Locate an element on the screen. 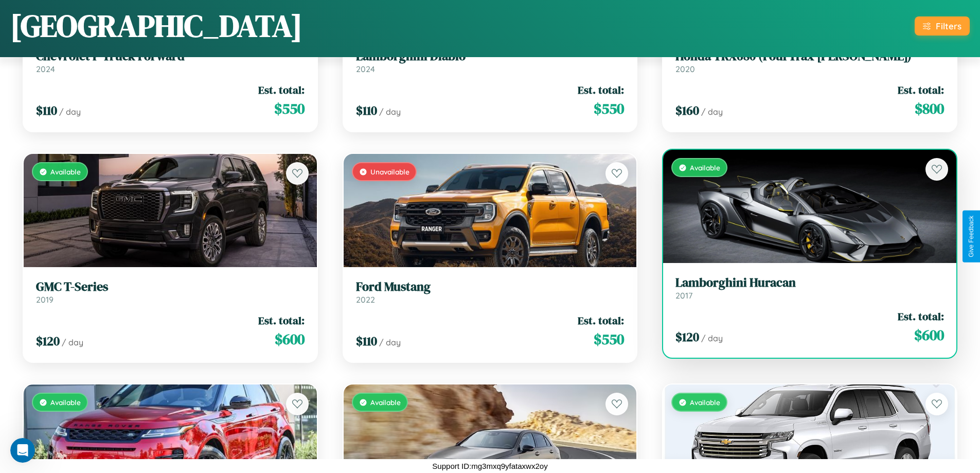 This screenshot has height=473, width=980. div: Give Feedback is located at coordinates (972, 236).